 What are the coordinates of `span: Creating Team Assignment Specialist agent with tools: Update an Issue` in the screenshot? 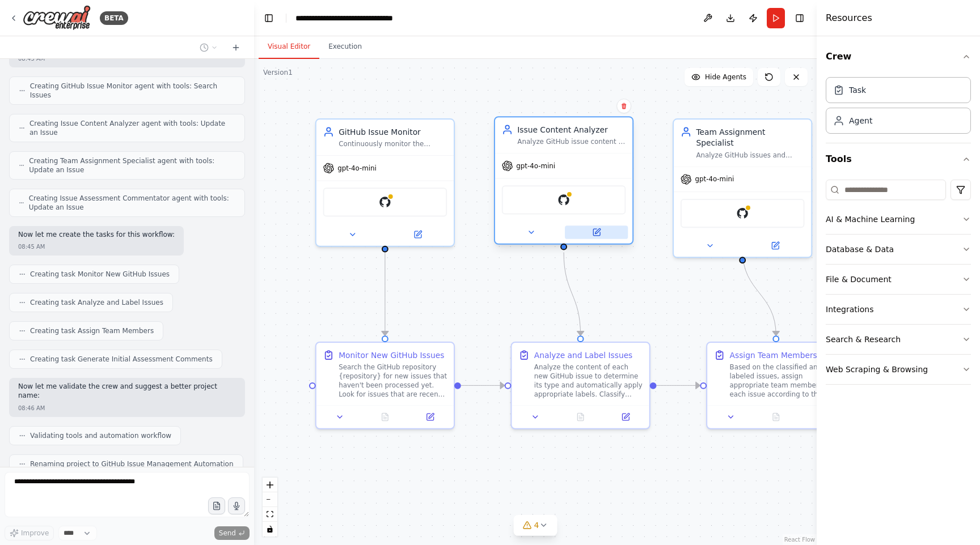 It's located at (132, 165).